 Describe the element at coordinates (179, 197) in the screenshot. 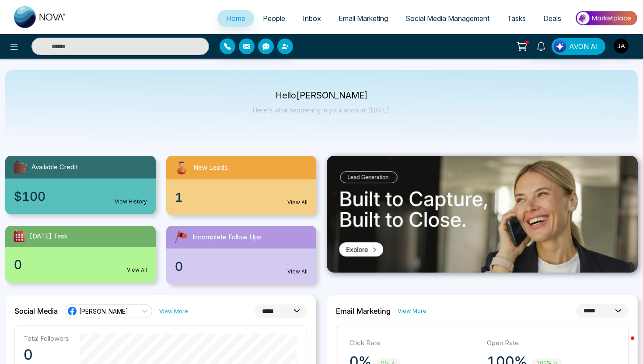

I see `span: 1` at that location.